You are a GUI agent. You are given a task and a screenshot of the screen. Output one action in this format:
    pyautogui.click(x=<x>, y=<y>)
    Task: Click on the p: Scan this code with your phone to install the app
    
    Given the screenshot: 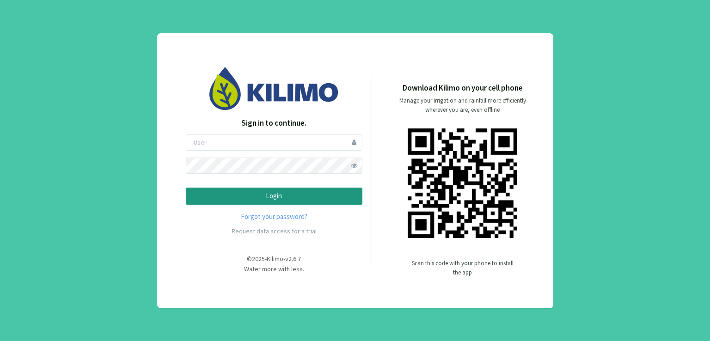 What is the action you would take?
    pyautogui.click(x=463, y=268)
    